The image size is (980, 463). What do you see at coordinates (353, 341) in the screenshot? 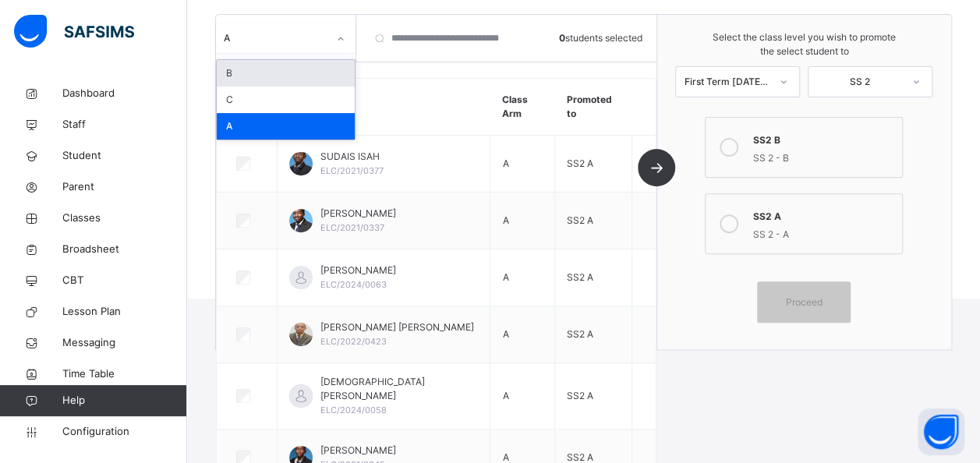
I see `span: ELC/2022/0423` at bounding box center [353, 341].